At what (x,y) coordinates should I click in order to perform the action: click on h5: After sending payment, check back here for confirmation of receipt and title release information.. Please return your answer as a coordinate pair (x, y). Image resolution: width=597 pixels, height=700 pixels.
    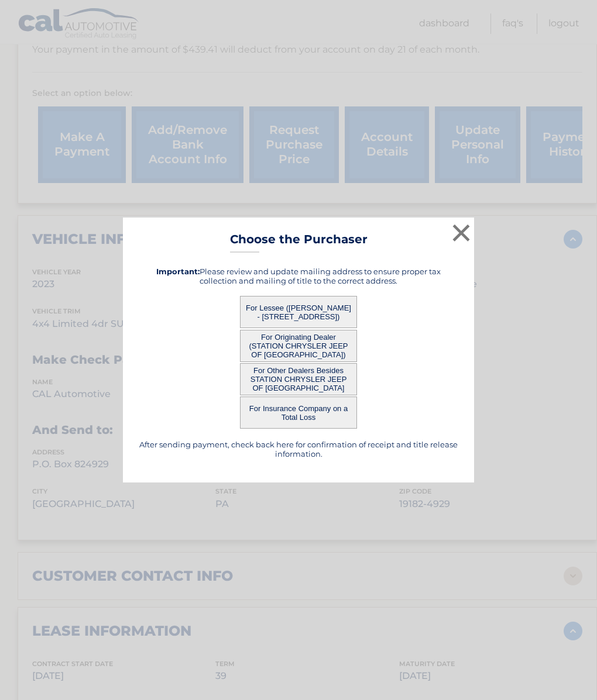
    Looking at the image, I should click on (299, 449).